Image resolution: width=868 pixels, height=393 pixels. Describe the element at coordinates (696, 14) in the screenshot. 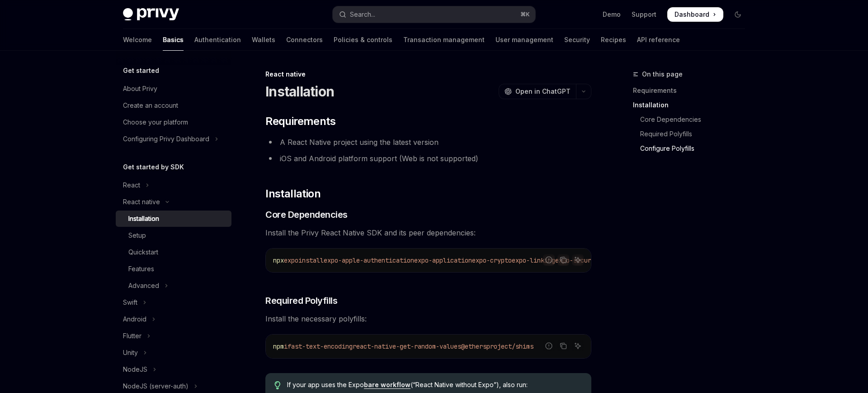

I see `a: Dashboard` at that location.